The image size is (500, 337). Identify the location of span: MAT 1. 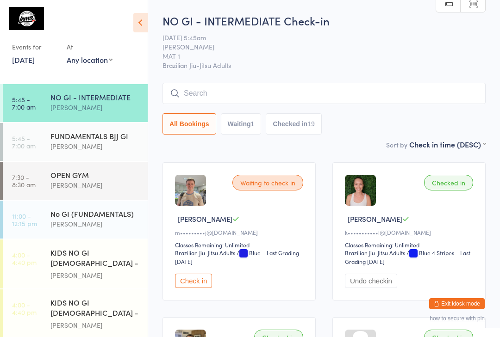
(317, 56).